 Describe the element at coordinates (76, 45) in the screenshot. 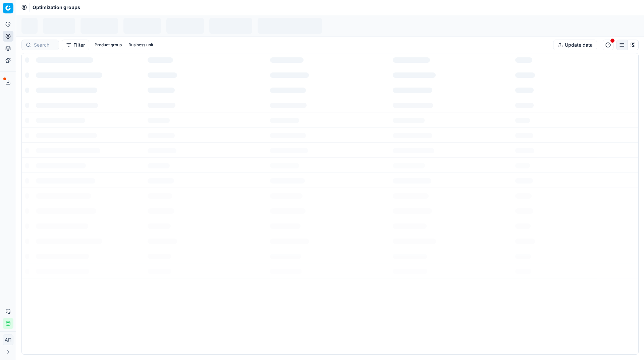

I see `button: Filter` at that location.